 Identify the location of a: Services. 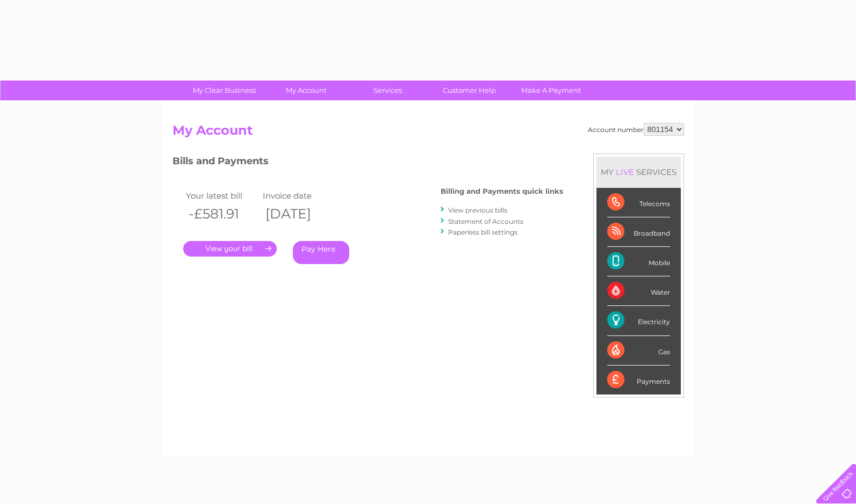
(388, 90).